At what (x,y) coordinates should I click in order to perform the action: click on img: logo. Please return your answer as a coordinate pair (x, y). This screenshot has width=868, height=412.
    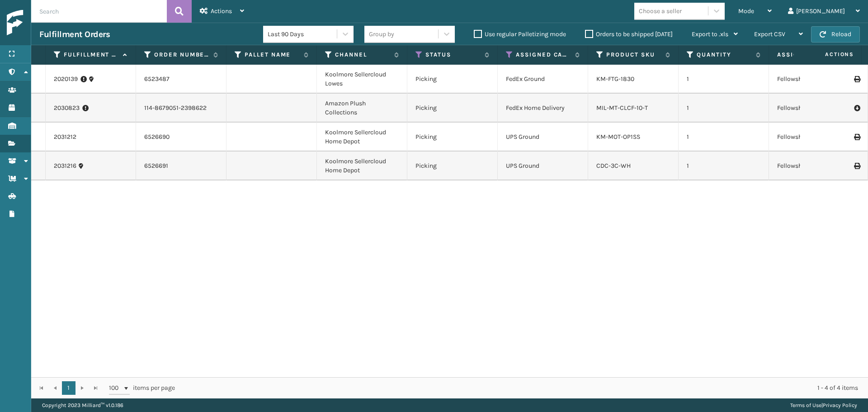
    Looking at the image, I should click on (47, 22).